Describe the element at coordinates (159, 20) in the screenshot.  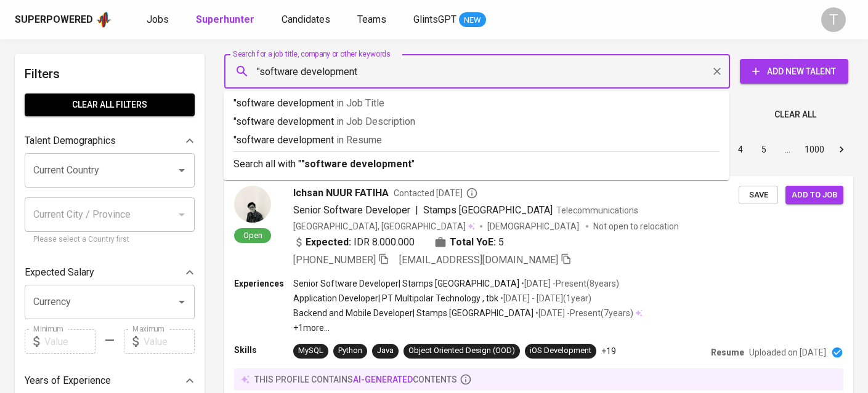
I see `a: Jobs` at that location.